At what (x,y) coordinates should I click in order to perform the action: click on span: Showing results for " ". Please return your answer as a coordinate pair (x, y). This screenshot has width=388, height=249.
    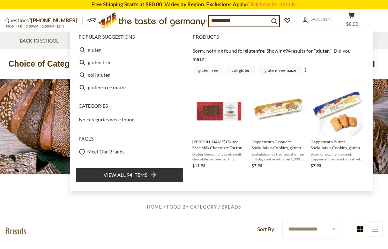
    Looking at the image, I should click on (299, 51).